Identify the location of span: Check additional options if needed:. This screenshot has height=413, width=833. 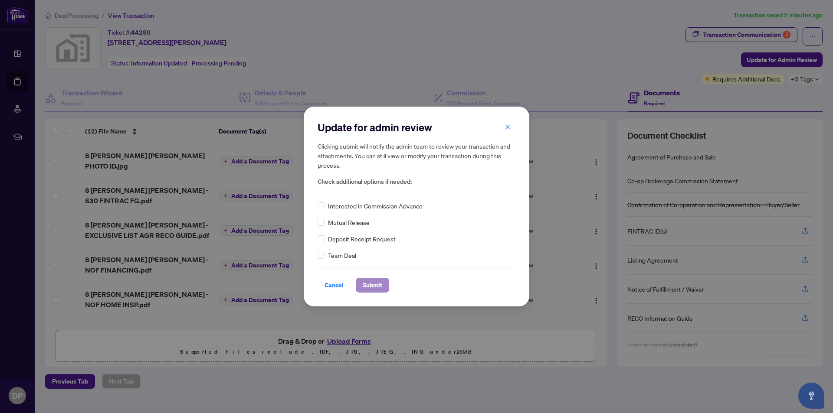
(416, 182).